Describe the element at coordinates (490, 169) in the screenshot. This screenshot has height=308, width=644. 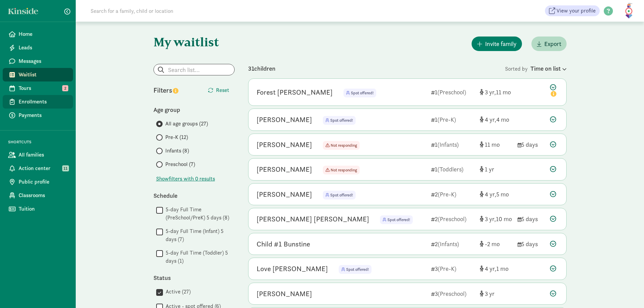
I see `span: 1` at that location.